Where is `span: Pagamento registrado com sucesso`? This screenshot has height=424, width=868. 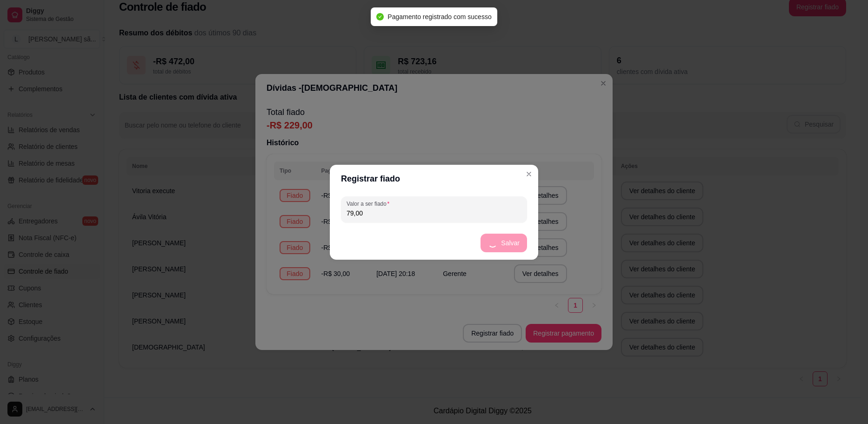 span: Pagamento registrado com sucesso is located at coordinates (439, 17).